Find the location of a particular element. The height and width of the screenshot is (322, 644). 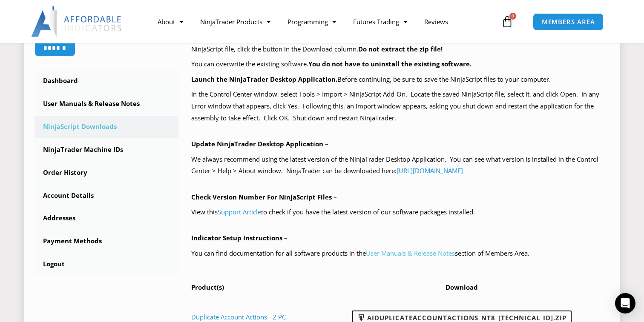

span: Download is located at coordinates (462, 287).